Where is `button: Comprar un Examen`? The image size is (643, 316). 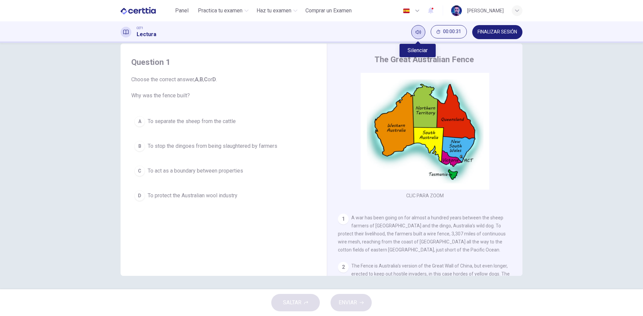
button: Comprar un Examen is located at coordinates (328, 11).